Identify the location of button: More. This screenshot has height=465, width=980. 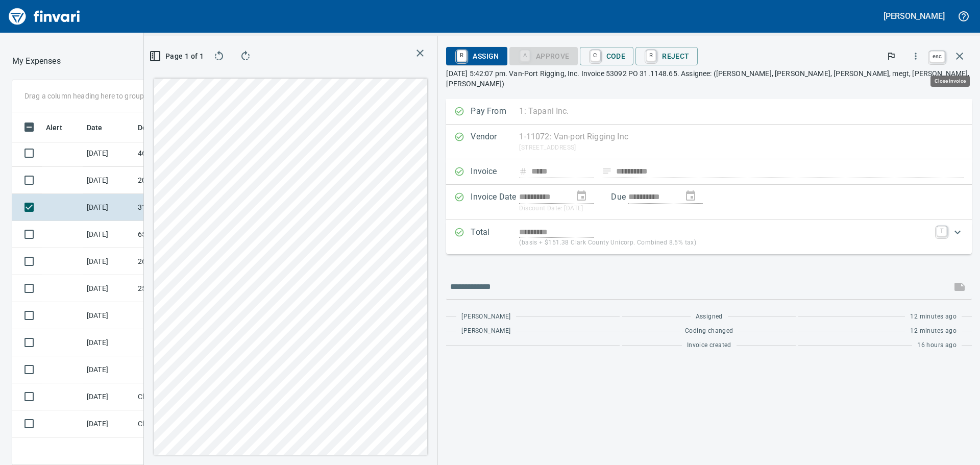
(916, 56).